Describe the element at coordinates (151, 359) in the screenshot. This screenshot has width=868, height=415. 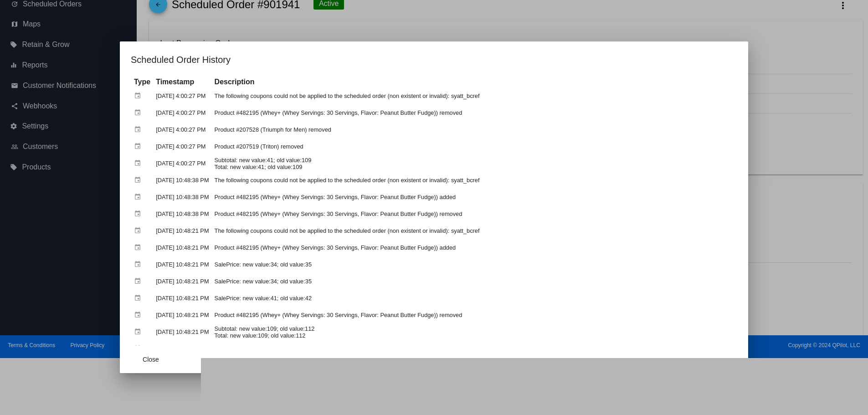
I see `span: Close` at that location.